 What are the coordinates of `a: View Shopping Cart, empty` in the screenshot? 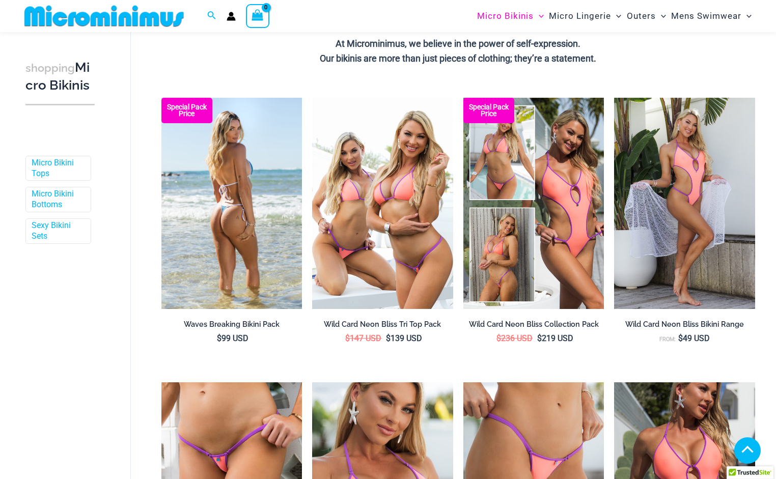 It's located at (258, 16).